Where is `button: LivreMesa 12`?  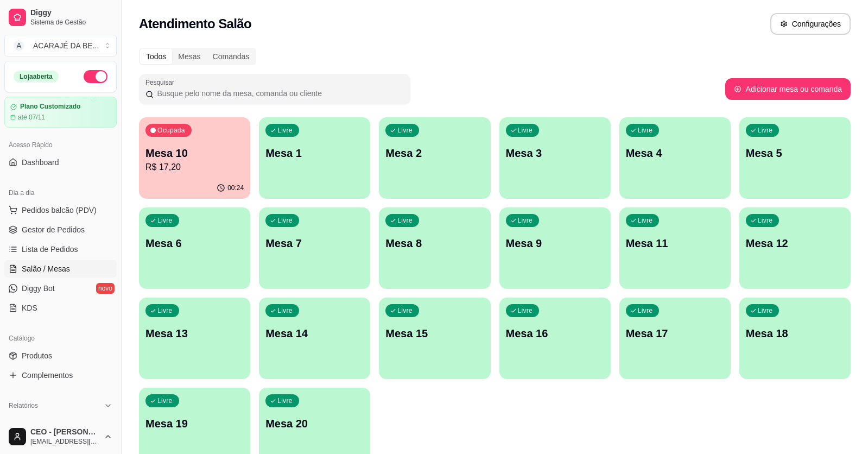 button: LivreMesa 12 is located at coordinates (795, 249).